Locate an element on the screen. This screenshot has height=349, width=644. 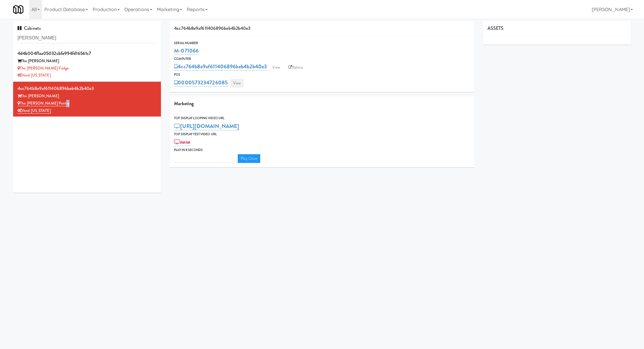
span: Cabinets is located at coordinates (29, 28).